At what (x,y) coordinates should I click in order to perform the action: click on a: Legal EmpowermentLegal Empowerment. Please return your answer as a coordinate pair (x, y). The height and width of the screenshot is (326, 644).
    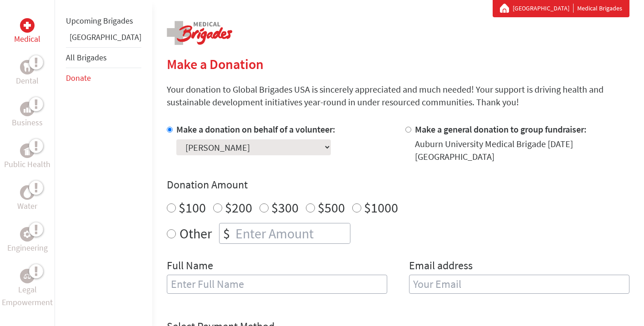
    Looking at the image, I should click on (28, 289).